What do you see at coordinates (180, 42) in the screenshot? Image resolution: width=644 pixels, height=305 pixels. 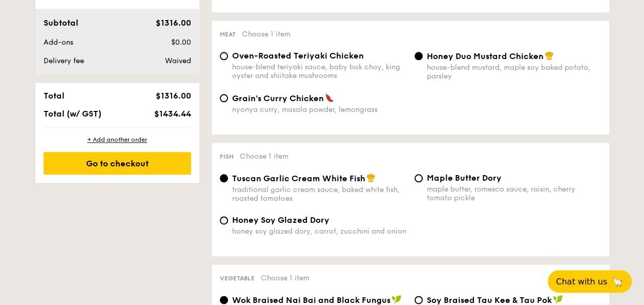 I see `span: $0.00` at bounding box center [180, 42].